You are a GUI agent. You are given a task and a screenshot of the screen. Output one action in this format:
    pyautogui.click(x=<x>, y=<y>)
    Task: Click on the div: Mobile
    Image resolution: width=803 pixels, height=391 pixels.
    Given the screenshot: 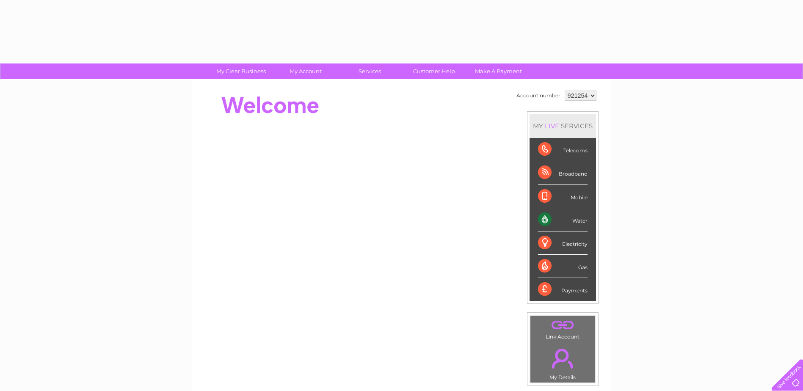 What is the action you would take?
    pyautogui.click(x=563, y=197)
    